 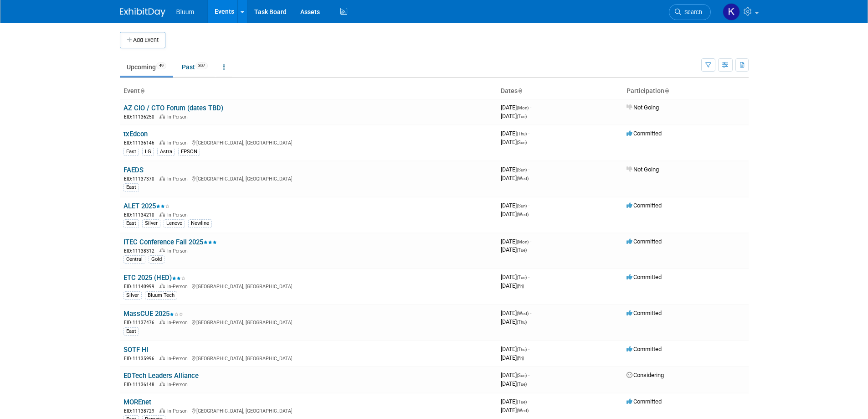 I want to click on a: SOTF HI, so click(x=136, y=349).